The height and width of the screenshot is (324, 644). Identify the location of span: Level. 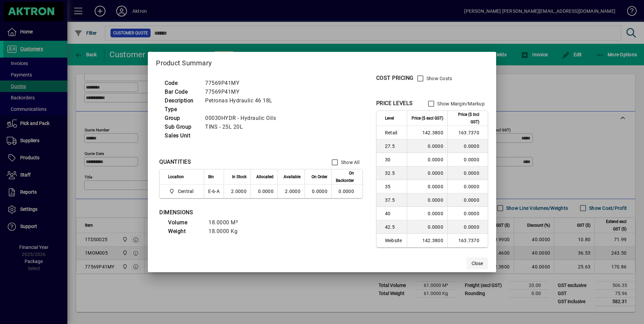
(389, 118).